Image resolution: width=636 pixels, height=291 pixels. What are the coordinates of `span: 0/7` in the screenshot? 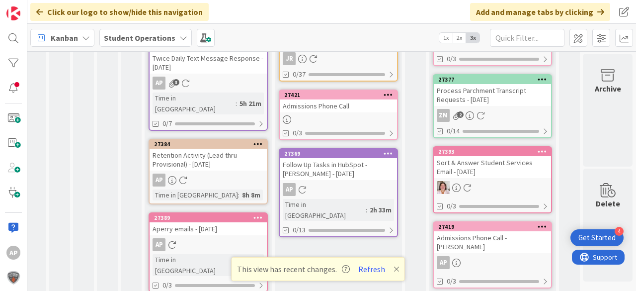 It's located at (167, 123).